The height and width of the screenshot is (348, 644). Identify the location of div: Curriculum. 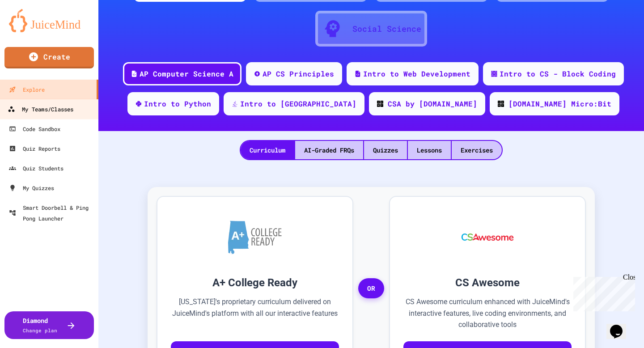
(268, 149).